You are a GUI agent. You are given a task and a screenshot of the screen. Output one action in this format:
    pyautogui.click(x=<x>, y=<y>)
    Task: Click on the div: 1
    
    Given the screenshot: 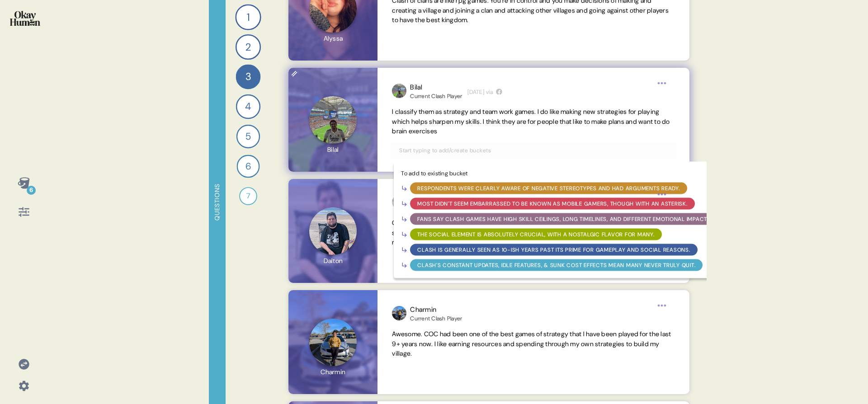 What is the action you would take?
    pyautogui.click(x=248, y=17)
    